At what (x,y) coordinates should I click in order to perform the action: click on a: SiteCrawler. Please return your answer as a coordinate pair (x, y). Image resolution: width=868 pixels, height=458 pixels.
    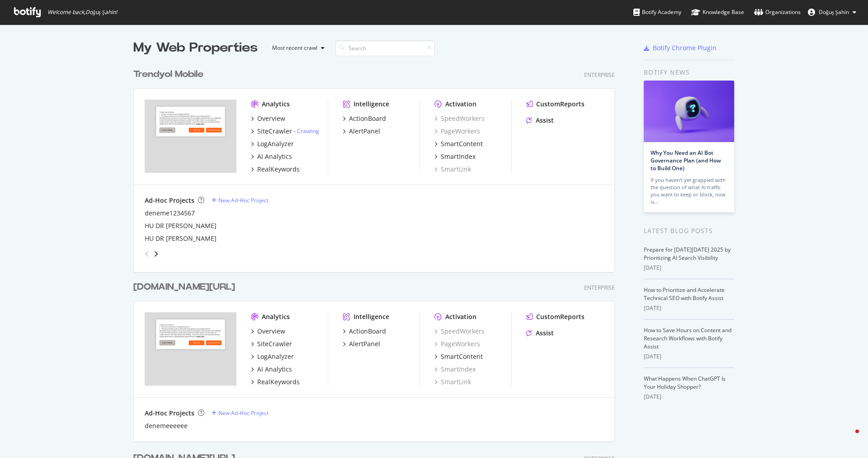
    Looking at the image, I should click on (271, 344).